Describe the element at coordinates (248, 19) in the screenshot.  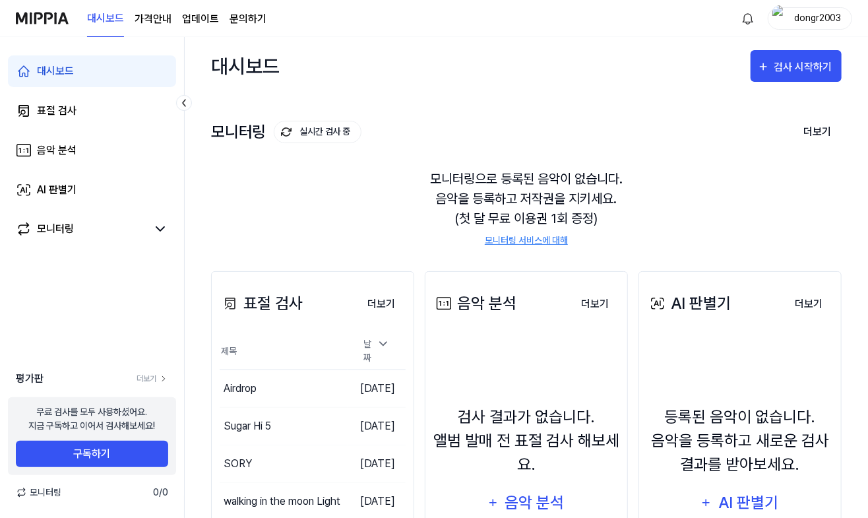
I see `a: 문의하기` at that location.